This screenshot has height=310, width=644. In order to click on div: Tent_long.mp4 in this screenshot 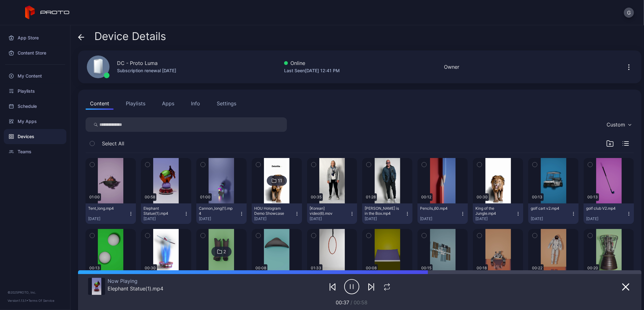, I will do `click(105, 208)`.